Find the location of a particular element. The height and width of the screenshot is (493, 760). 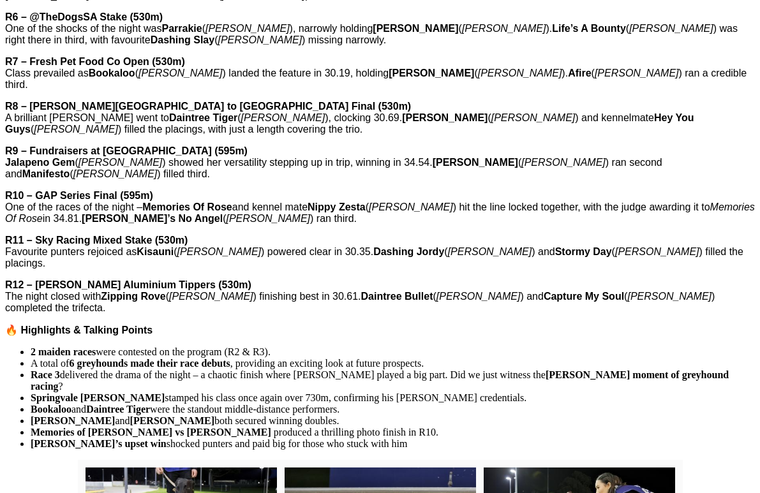

span: R6 – @TheDogsSA Stake (530m) is located at coordinates (84, 17).